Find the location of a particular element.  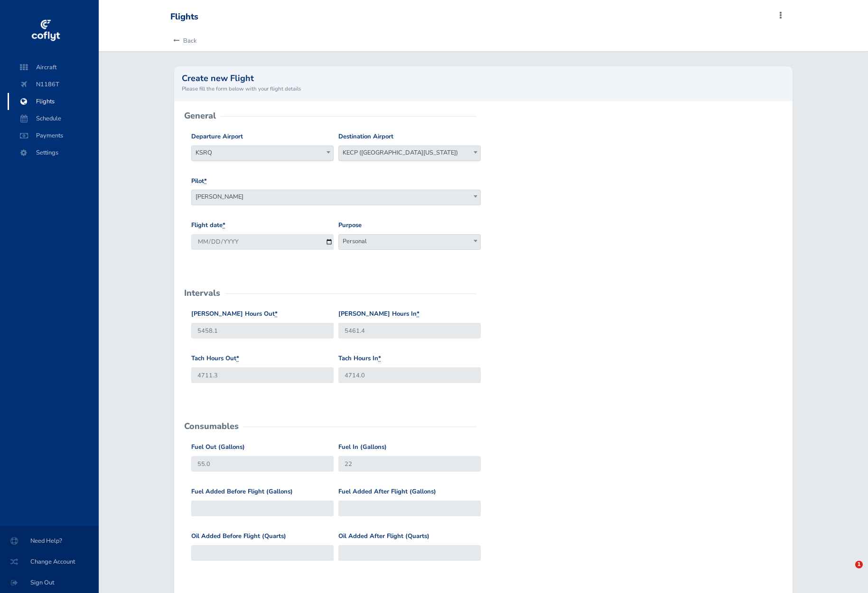

small: Please fill the form below with your flight details is located at coordinates (483, 89).